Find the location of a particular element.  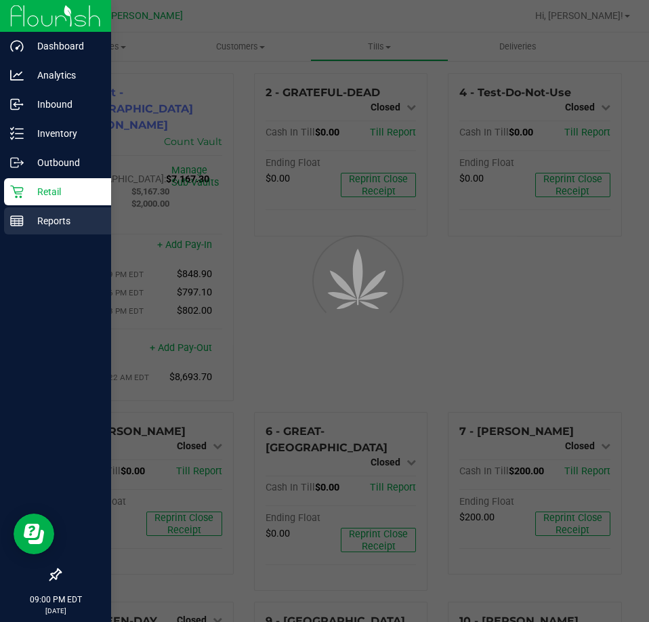

inline-svg: Analytics is located at coordinates (17, 75).